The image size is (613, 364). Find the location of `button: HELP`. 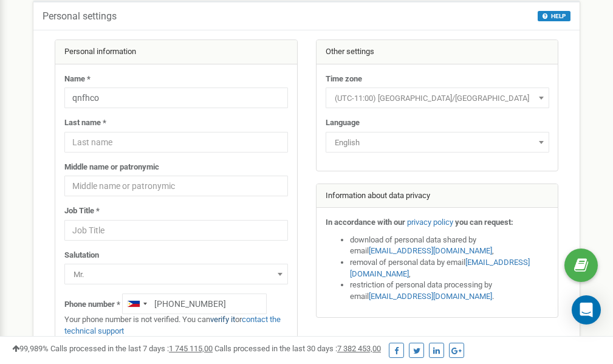

button: HELP is located at coordinates (554, 16).